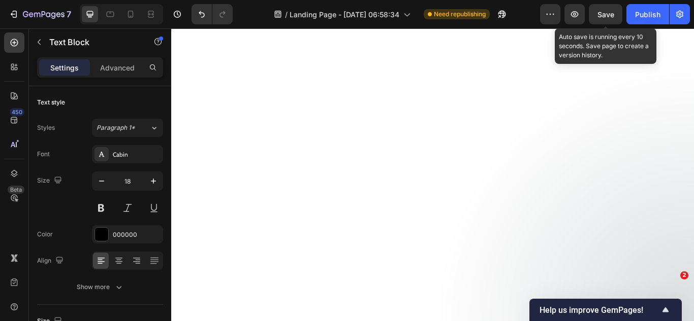  I want to click on div: Undo/Redo, so click(212, 14).